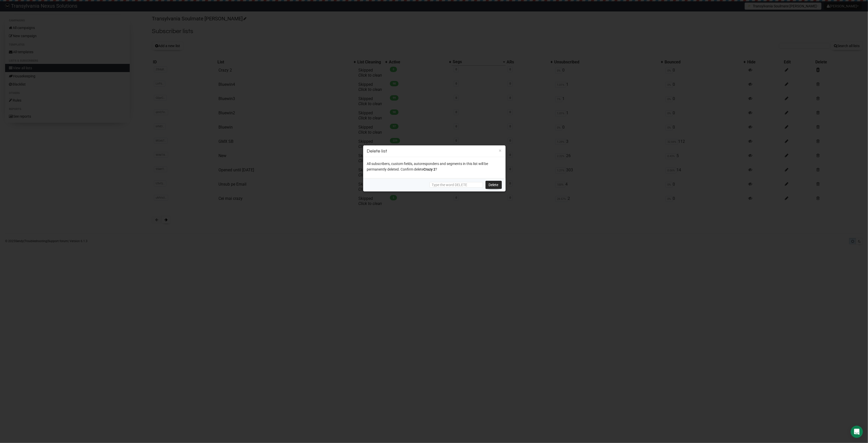 Image resolution: width=868 pixels, height=443 pixels. Describe the element at coordinates (457, 185) in the screenshot. I see `input: Type the word DELETE` at that location.